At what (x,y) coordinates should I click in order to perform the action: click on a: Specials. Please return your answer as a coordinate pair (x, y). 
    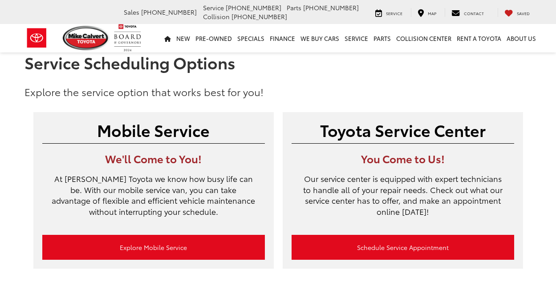
    Looking at the image, I should click on (251, 38).